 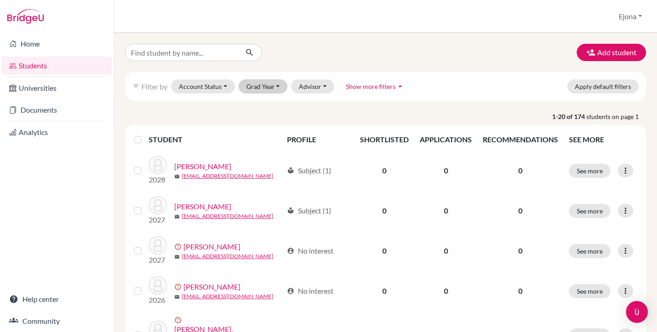 I want to click on a: Help center, so click(x=57, y=299).